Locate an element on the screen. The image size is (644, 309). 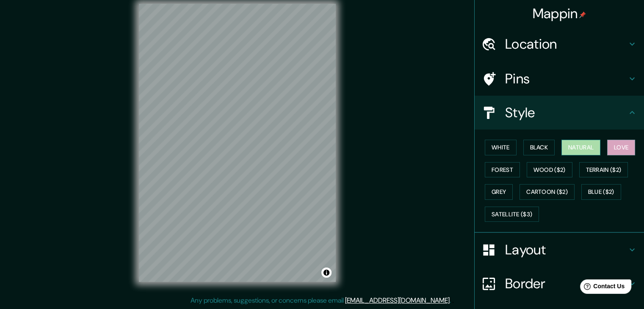
div: Pins is located at coordinates (559, 79).